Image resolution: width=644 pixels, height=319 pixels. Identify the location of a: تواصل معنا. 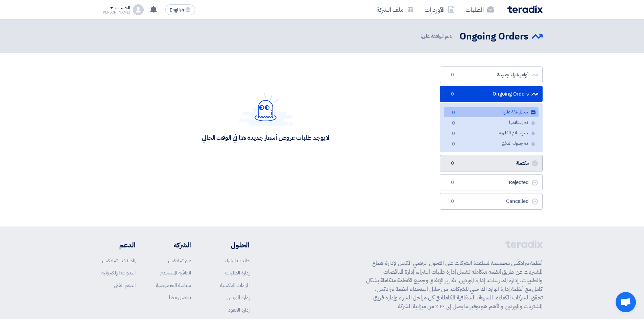
(180, 298).